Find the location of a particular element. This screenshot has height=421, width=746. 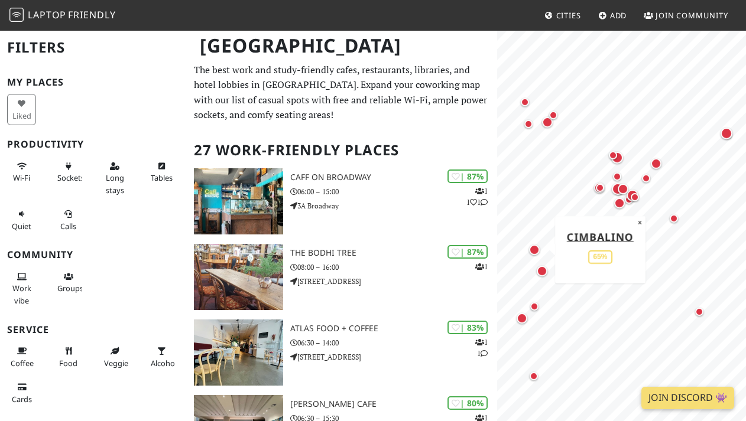

span: Long stays is located at coordinates (115, 184).